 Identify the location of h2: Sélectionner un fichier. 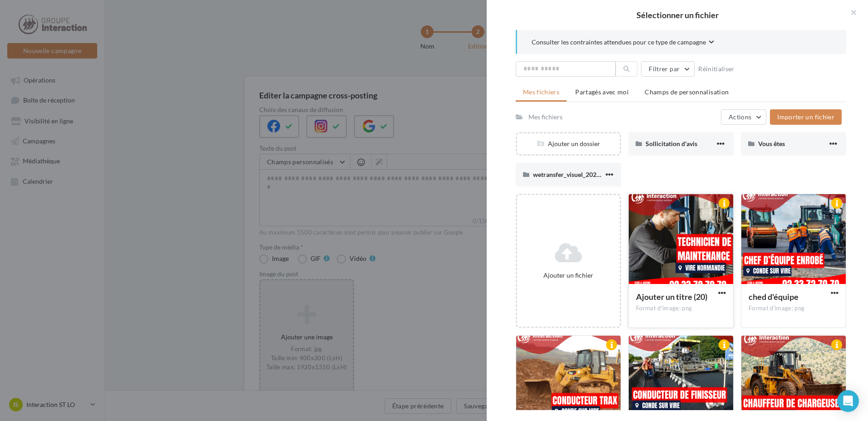
(678, 15).